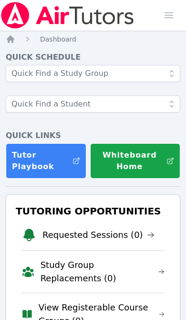 The width and height of the screenshot is (186, 320). Describe the element at coordinates (93, 57) in the screenshot. I see `h4: Quick Schedule` at that location.